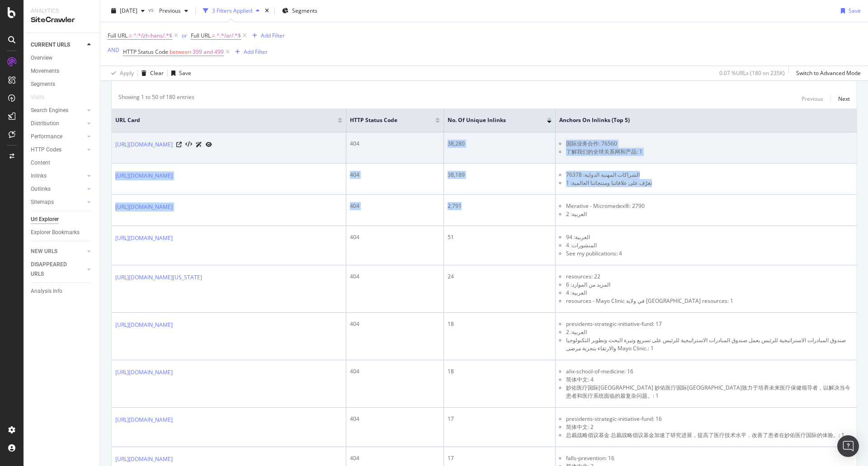  Describe the element at coordinates (844, 99) in the screenshot. I see `button: Next` at that location.